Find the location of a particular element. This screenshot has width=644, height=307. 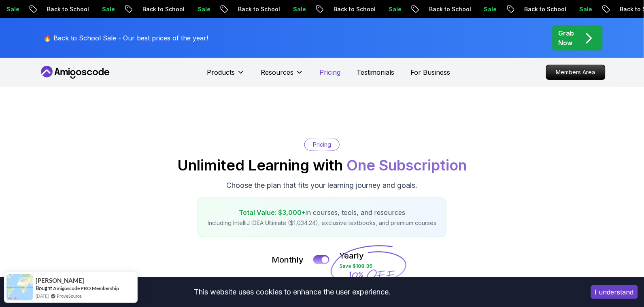

button: Resources is located at coordinates (282, 76).